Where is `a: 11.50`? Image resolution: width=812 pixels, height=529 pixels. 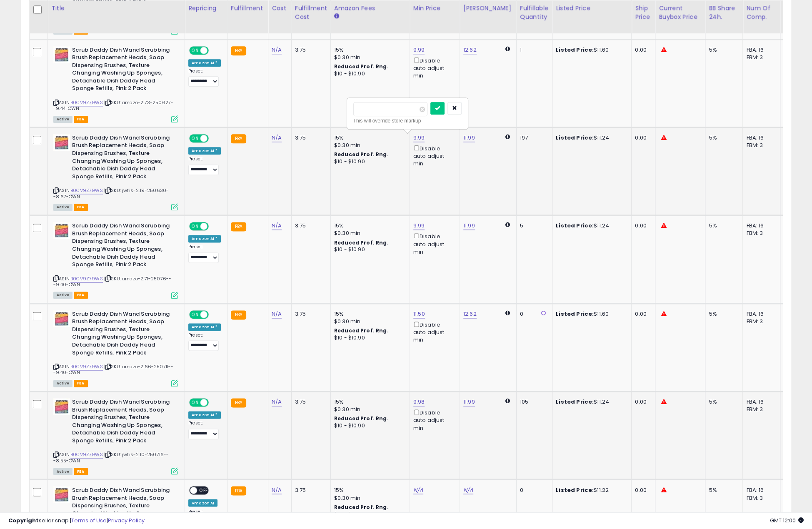
a: 11.50 is located at coordinates (419, 314).